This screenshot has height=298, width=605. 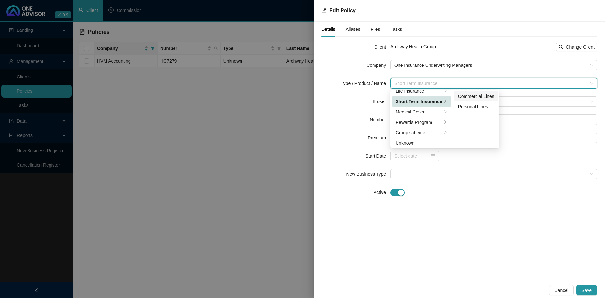 I want to click on label: New Business Type, so click(x=368, y=174).